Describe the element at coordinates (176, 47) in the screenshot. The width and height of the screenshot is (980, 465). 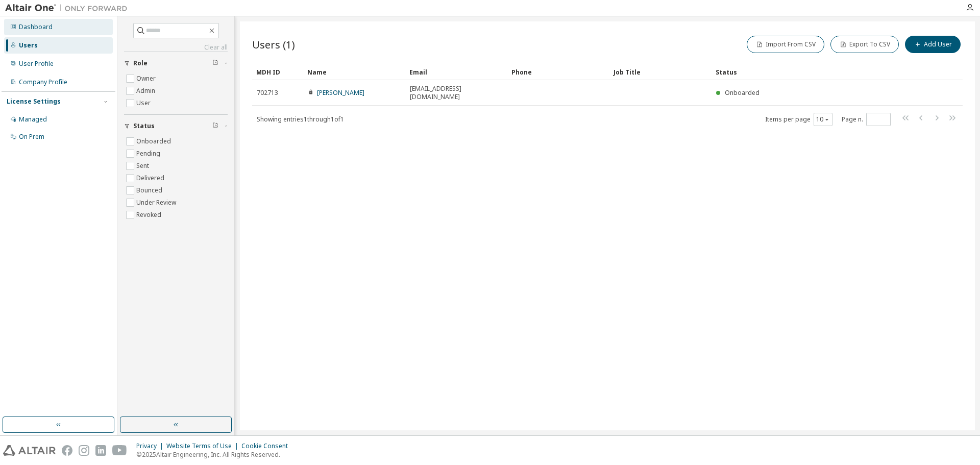
I see `a: Clear all` at that location.